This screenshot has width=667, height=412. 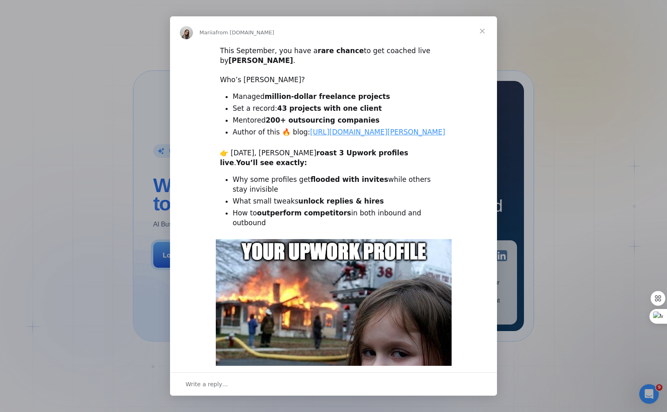 I want to click on b: unlock replies & hires, so click(x=341, y=201).